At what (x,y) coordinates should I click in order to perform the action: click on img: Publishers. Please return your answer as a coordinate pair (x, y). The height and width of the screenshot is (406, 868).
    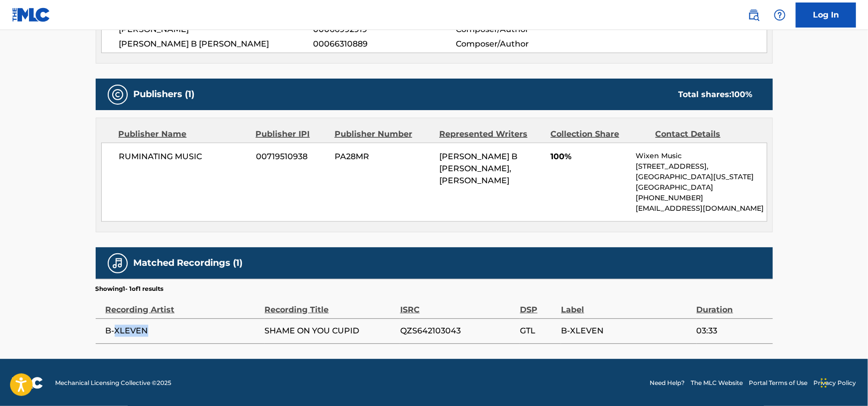
    Looking at the image, I should click on (118, 95).